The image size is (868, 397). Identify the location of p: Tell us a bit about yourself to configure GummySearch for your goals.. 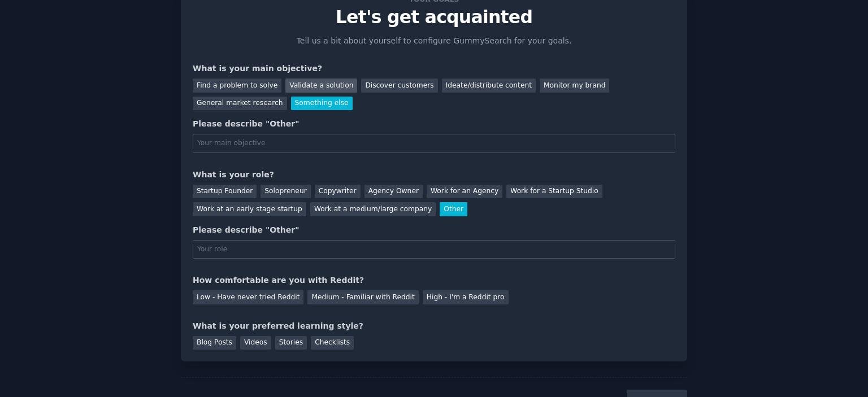
(434, 41).